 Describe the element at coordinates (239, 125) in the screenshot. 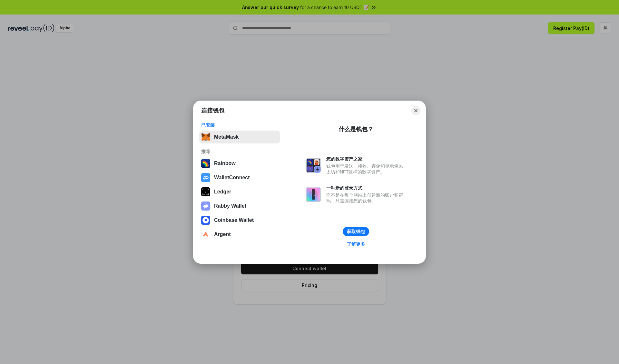

I see `div: 已安装` at that location.